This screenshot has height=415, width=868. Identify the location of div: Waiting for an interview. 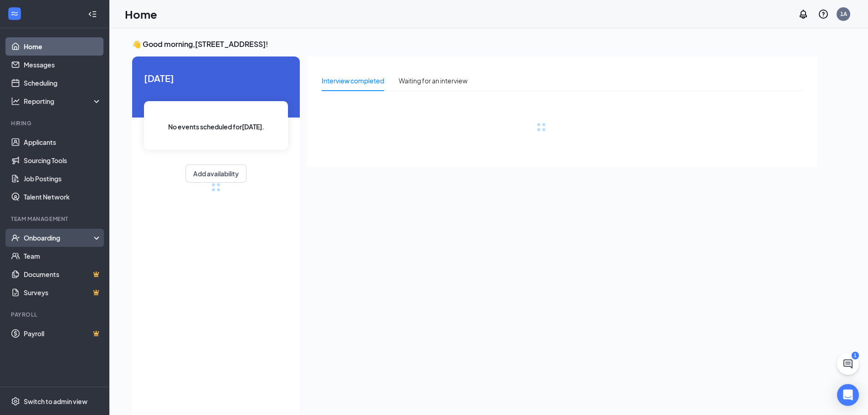
(433, 80).